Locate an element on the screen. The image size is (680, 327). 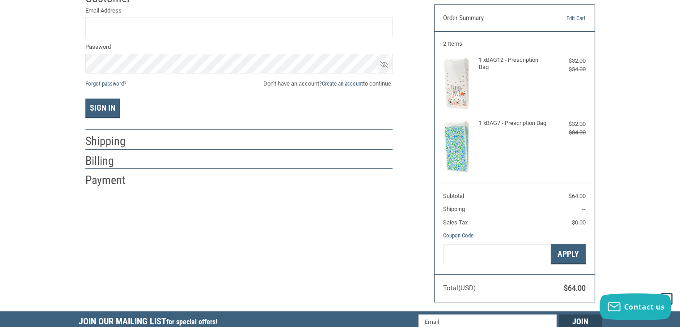
button: Sign In is located at coordinates (102, 108).